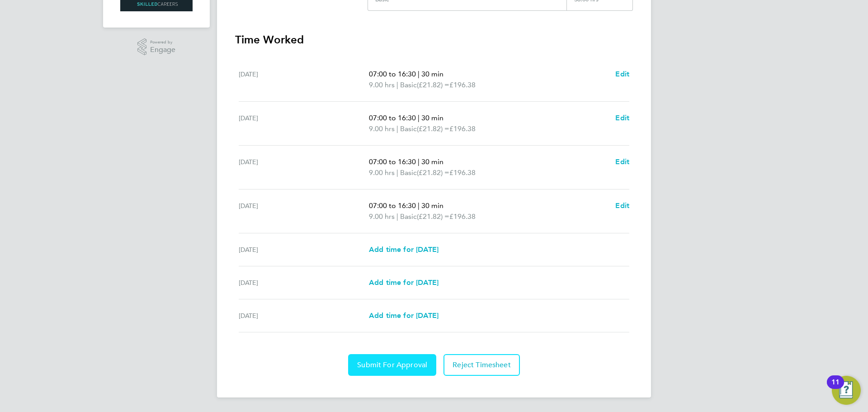  I want to click on span: Engage, so click(163, 50).